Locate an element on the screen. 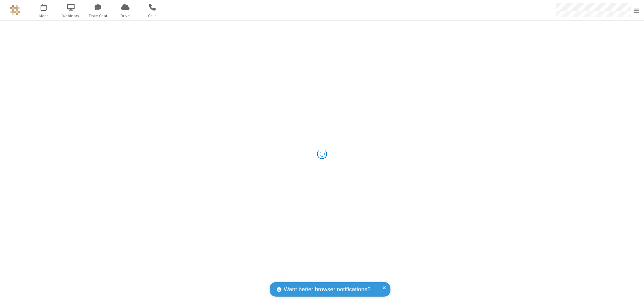  span: Want better browser notifications? is located at coordinates (327, 289).